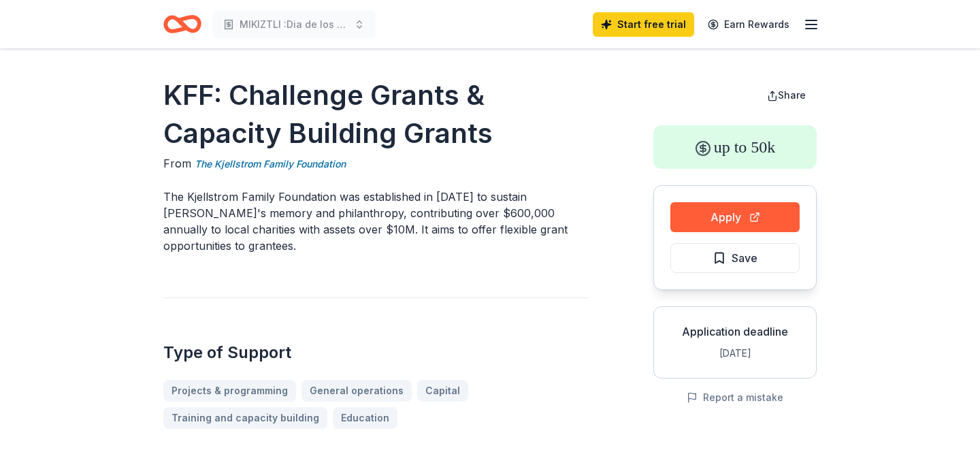  Describe the element at coordinates (734, 397) in the screenshot. I see `button: Report a mistake` at that location.